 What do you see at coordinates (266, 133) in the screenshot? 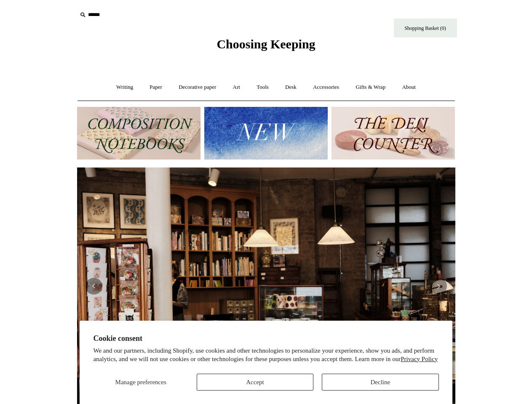
I see `img: New.jpg__PID:f73bdf93-380a-4a35-bcfe-7823039498e1` at bounding box center [266, 133].